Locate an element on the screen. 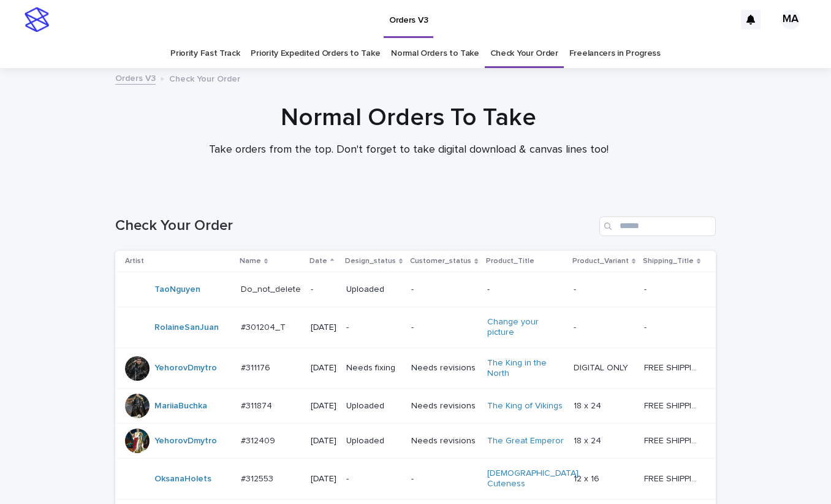 Image resolution: width=831 pixels, height=504 pixels. p: #311874 is located at coordinates (257, 404).